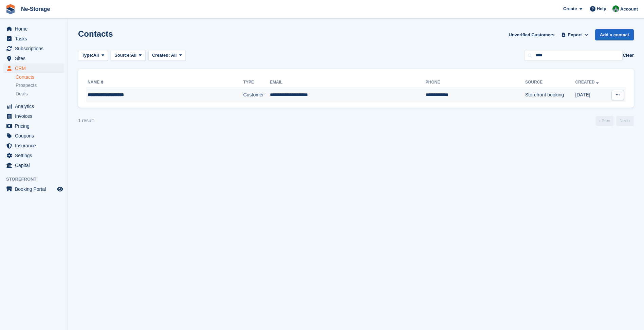  I want to click on a: Next, so click(625, 121).